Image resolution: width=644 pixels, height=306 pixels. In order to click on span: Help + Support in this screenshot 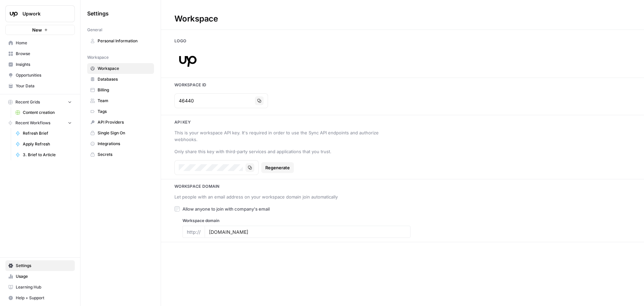, I will do `click(44, 298)`.